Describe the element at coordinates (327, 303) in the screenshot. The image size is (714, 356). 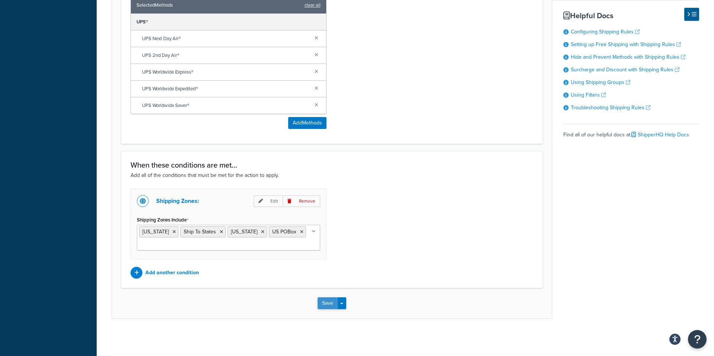
I see `button: Save` at that location.